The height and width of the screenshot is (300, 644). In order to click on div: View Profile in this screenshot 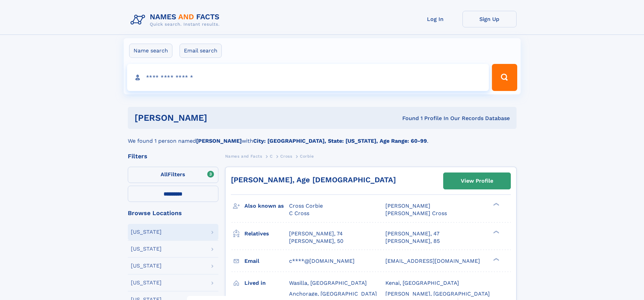, I will do `click(477, 181)`.